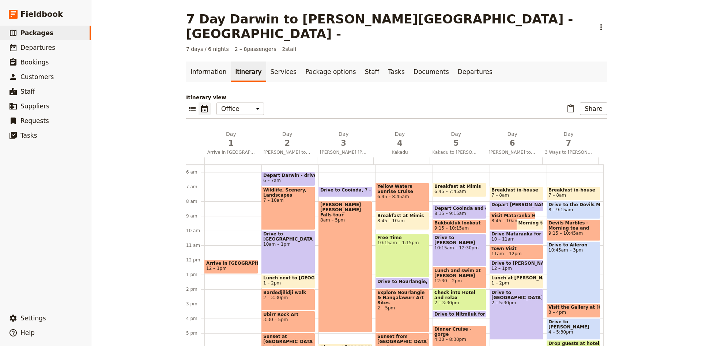 This screenshot has width=702, height=346. Describe the element at coordinates (288, 192) in the screenshot. I see `span: Wildlife, Scenery, Landscapes` at that location.